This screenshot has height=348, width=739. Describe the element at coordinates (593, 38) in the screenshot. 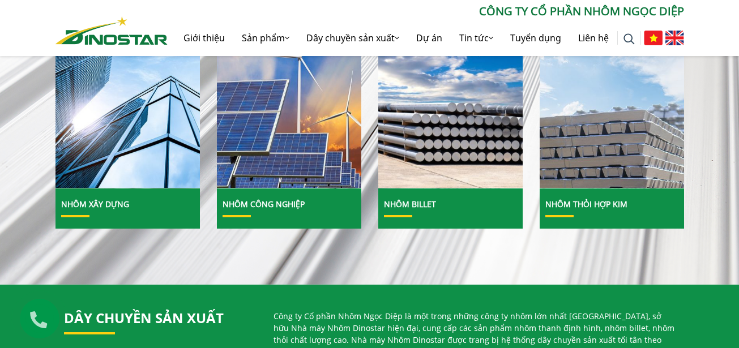

I see `a: Liên hệ` at that location.